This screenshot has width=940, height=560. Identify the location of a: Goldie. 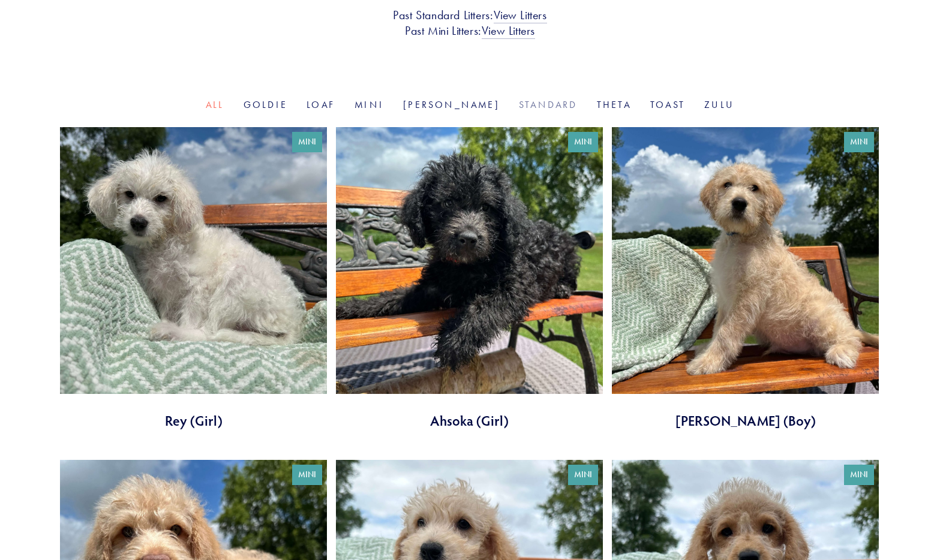
(265, 104).